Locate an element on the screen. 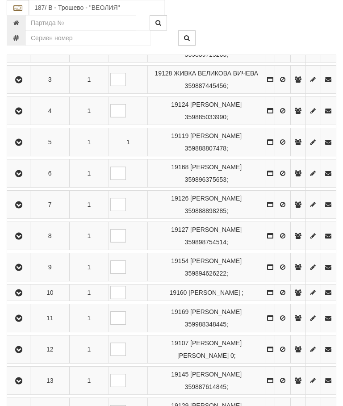 This screenshot has width=343, height=406. span: 359894626222 is located at coordinates (205, 273).